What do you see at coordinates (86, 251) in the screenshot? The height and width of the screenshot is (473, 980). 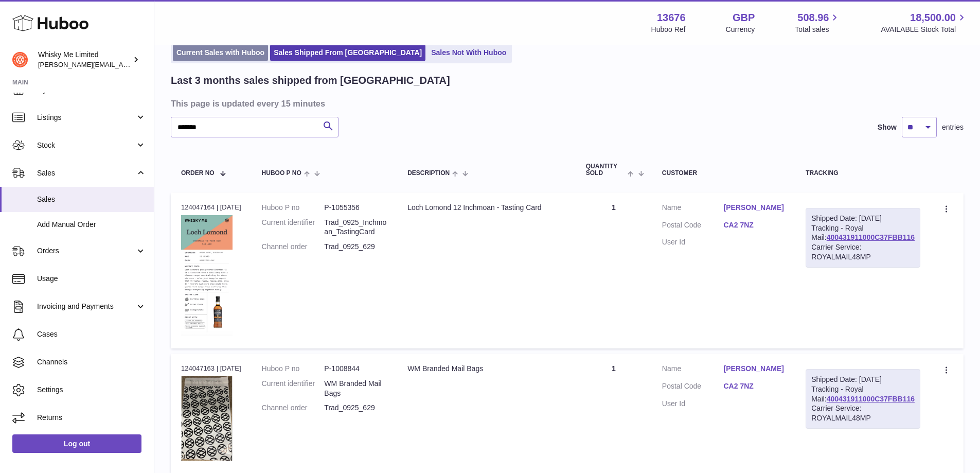 I see `span: Orders` at bounding box center [86, 251].